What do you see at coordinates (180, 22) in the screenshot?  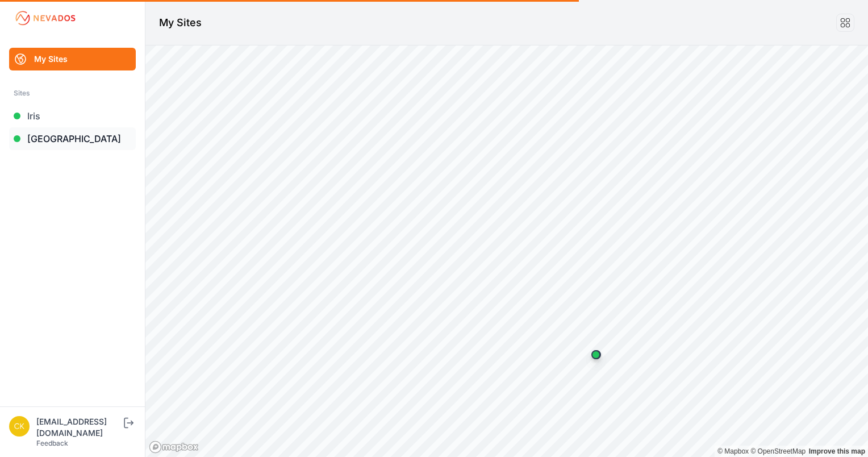 I see `h1: My Sites` at bounding box center [180, 22].